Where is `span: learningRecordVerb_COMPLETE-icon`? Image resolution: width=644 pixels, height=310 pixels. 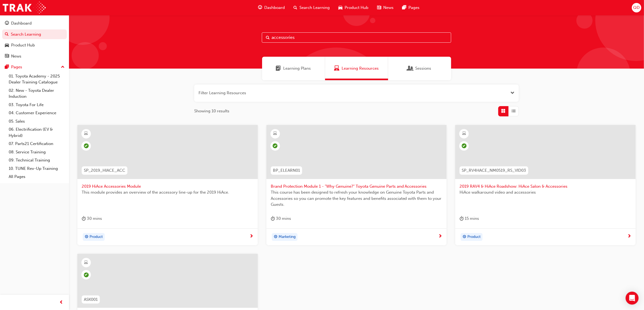
span: learningRecordVerb_COMPLETE-icon is located at coordinates (86, 275).